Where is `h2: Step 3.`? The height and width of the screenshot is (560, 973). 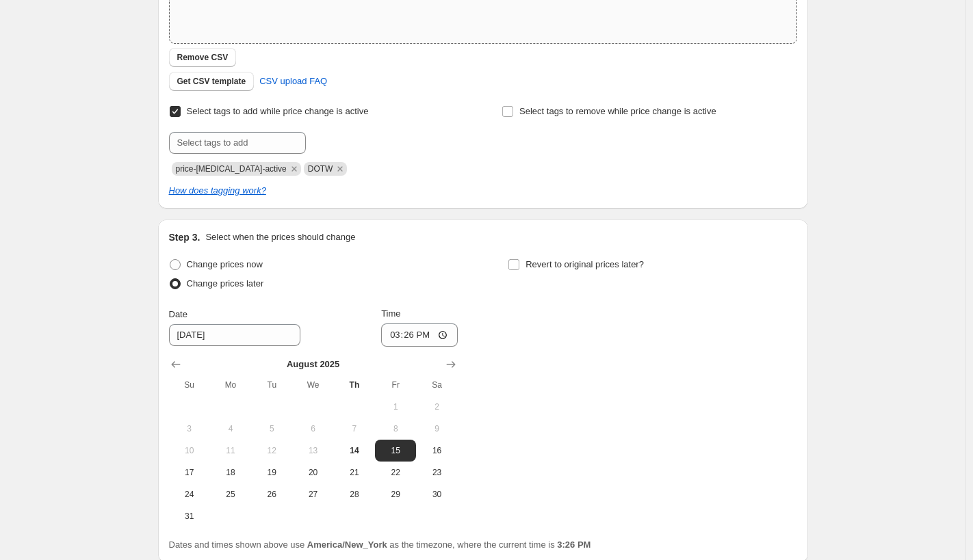
h2: Step 3. is located at coordinates (185, 237).